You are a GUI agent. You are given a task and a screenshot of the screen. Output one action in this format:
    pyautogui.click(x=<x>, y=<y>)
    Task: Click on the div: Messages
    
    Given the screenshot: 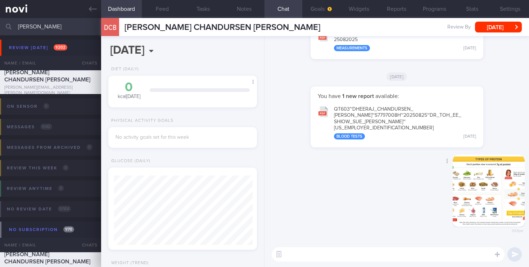 What is the action you would take?
    pyautogui.click(x=30, y=127)
    